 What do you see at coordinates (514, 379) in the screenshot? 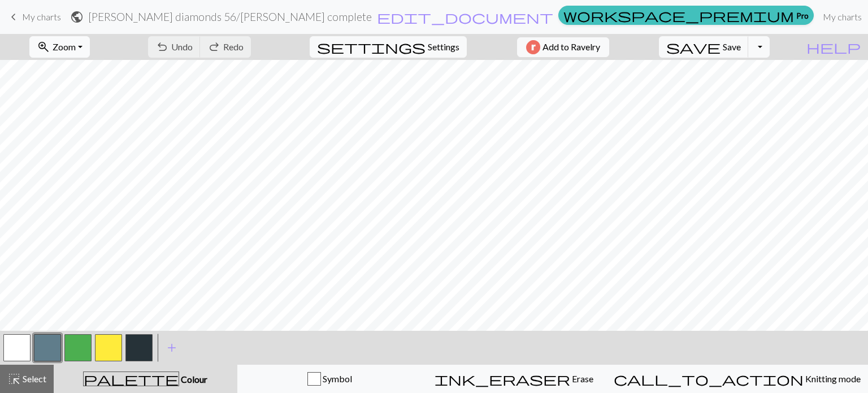
I see `button: Erase` at bounding box center [514, 379].